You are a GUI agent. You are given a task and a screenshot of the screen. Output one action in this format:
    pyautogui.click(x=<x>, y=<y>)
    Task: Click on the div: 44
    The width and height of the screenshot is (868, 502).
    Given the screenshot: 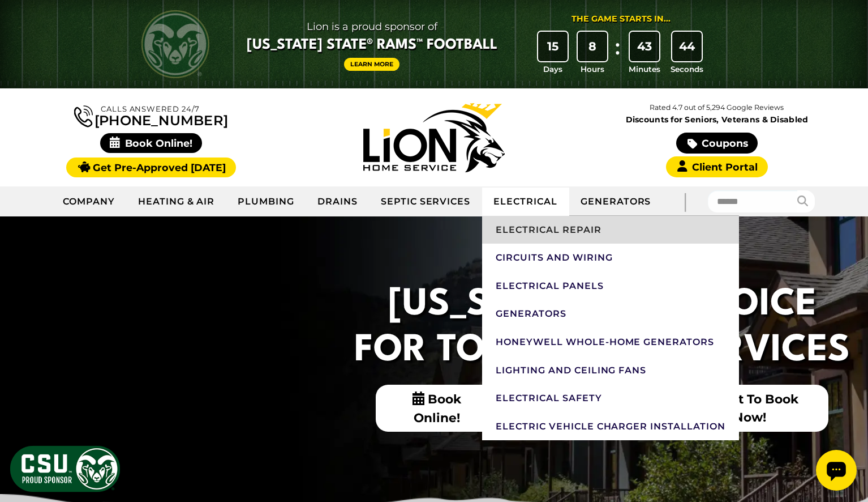 What is the action you would take?
    pyautogui.click(x=687, y=46)
    